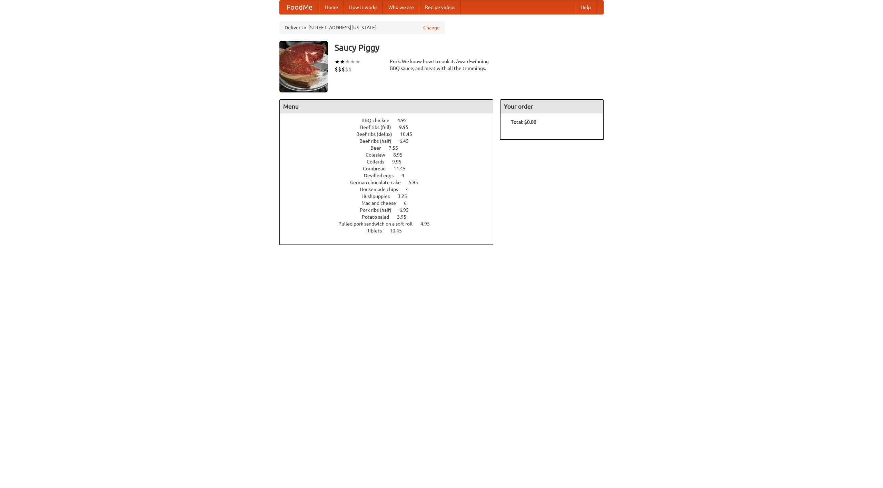  Describe the element at coordinates (405, 217) in the screenshot. I see `span: 3.95` at that location.